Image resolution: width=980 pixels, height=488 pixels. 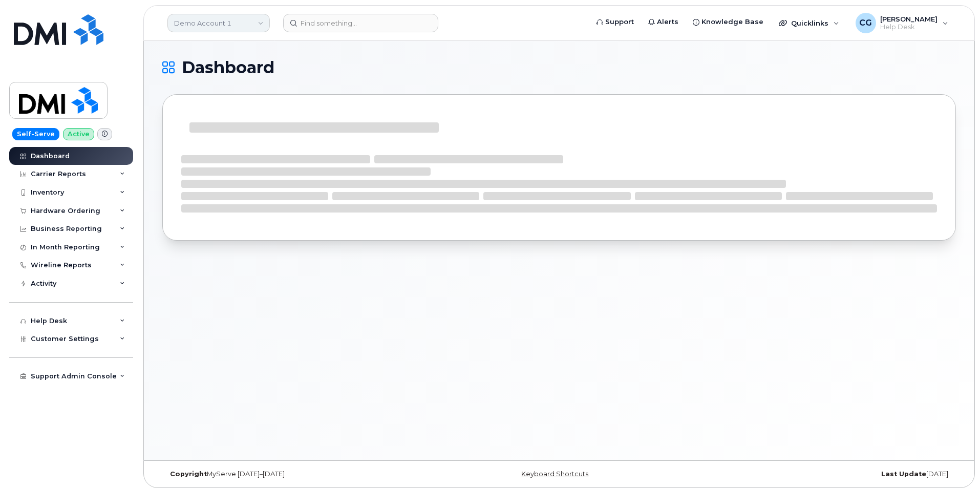 I want to click on strong: Last Update, so click(x=904, y=473).